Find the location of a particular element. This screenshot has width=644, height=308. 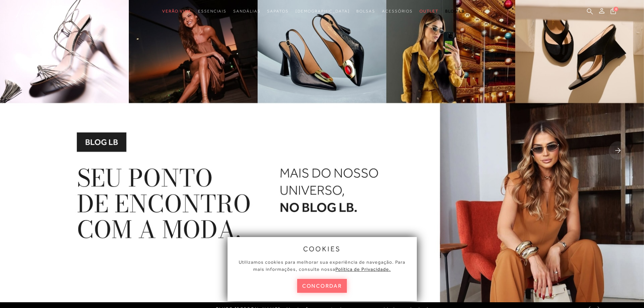

span: Utilizamos cookies para melhorar sua experiência de navegação. Para mais informações, consulte nossa is located at coordinates (322, 265).